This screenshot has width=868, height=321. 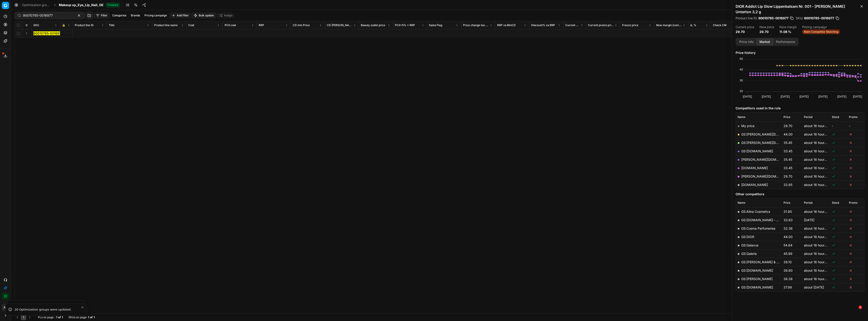 What do you see at coordinates (748, 126) in the screenshot?
I see `span: My price` at bounding box center [748, 126].